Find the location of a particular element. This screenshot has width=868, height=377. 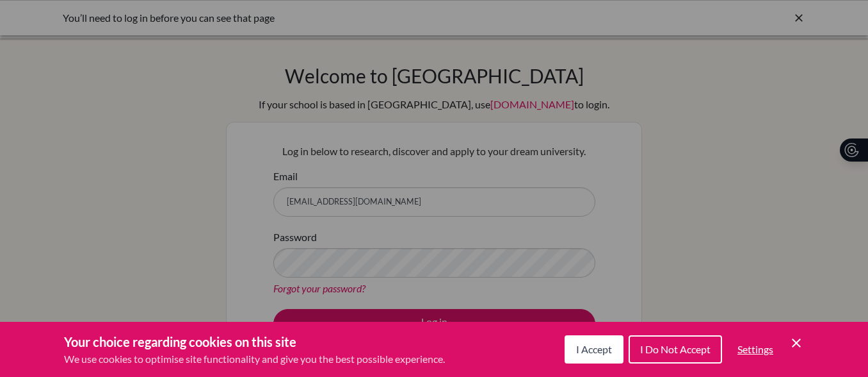

p: We use cookies to optimise site functionality and give you the best possible experience. is located at coordinates (254, 359).